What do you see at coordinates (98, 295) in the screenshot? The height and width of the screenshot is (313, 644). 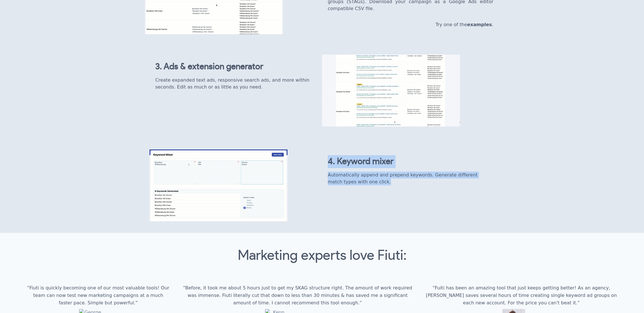 I see `q: Fiuti is quickly becoming one of our most valuable tools! Our team can now test new marketing cam...` at bounding box center [98, 295].